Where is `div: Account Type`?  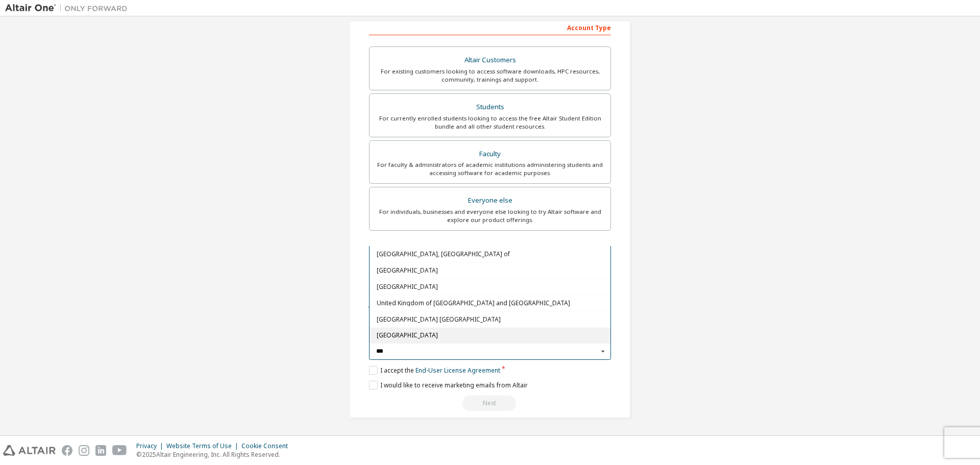 div: Account Type is located at coordinates (490, 27).